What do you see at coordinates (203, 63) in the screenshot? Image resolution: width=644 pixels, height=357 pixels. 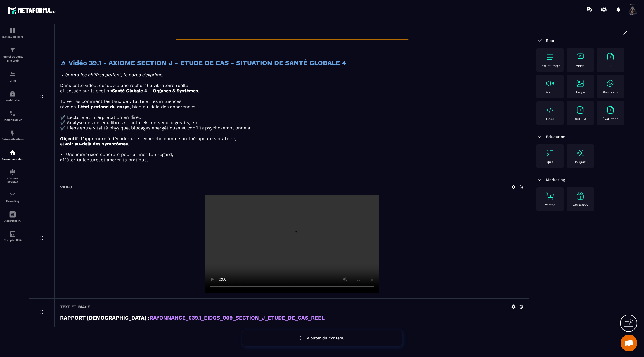 I see `strong: 🜂 Vidéo 39.1 - AXIOME SECTION J - ETUDE DE CAS - SITUATION DE SANTÉ GLOBALE 4` at bounding box center [203, 63].